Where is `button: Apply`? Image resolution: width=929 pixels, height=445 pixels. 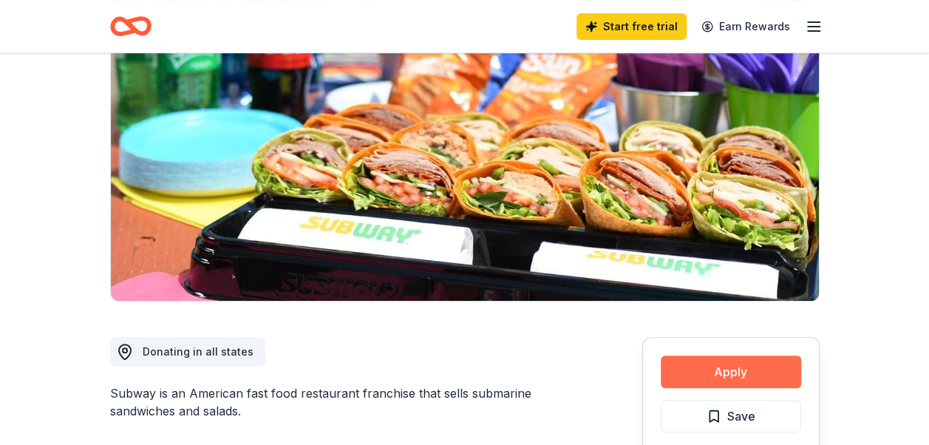
button: Apply is located at coordinates (731, 372).